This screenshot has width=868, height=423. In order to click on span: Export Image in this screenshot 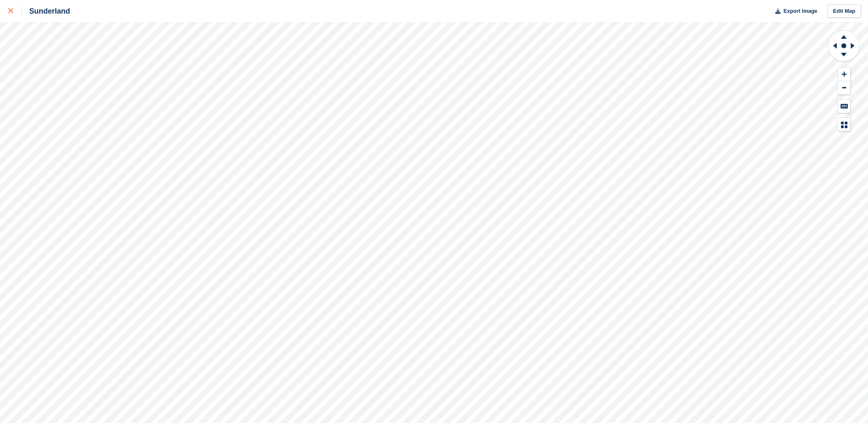, I will do `click(801, 11)`.